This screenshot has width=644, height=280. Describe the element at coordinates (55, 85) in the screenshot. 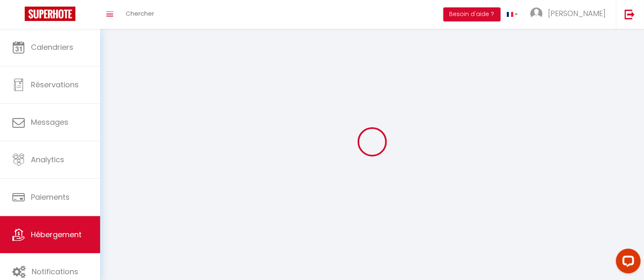

I see `span: Réservations` at that location.